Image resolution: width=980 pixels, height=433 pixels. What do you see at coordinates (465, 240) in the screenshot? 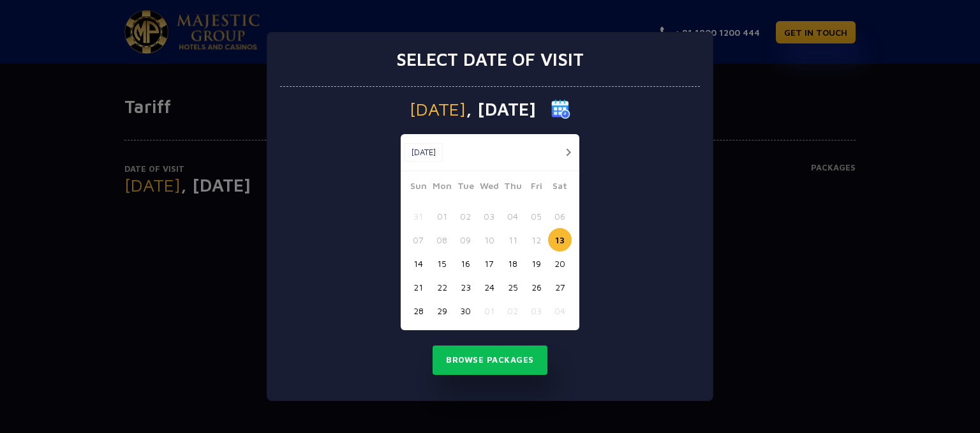
I see `button: 09` at bounding box center [465, 240].